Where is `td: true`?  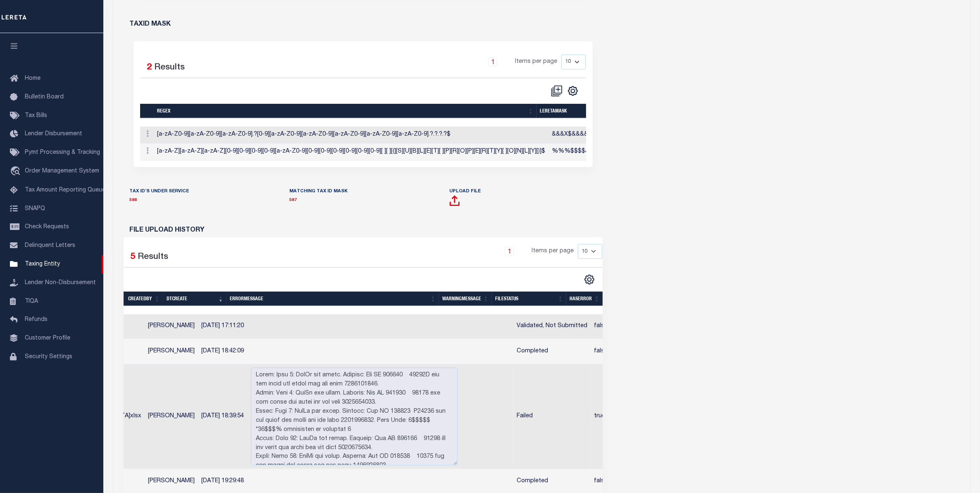
td: true is located at coordinates (609, 417).